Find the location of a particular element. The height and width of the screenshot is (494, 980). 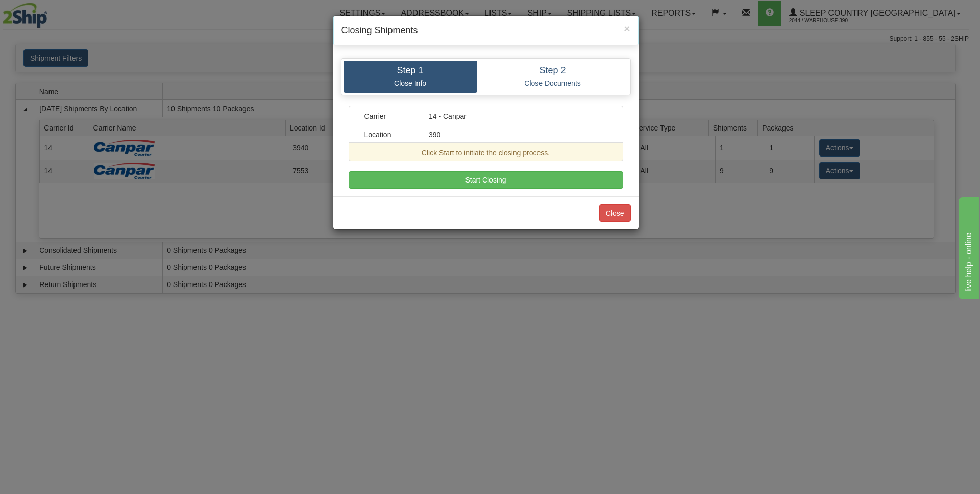

a: Step 1 Close Info is located at coordinates (410, 76).